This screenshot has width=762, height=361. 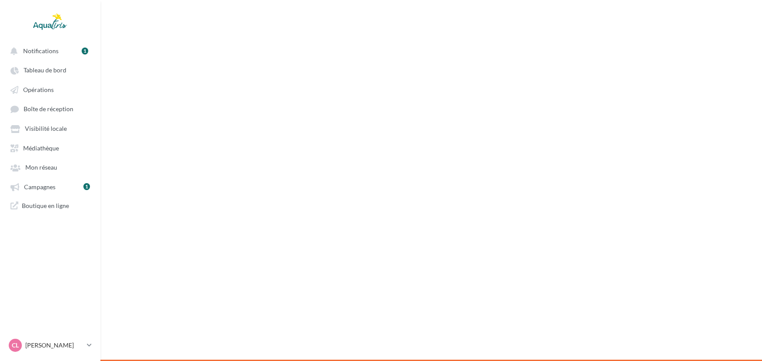 I want to click on span: Opérations, so click(x=38, y=89).